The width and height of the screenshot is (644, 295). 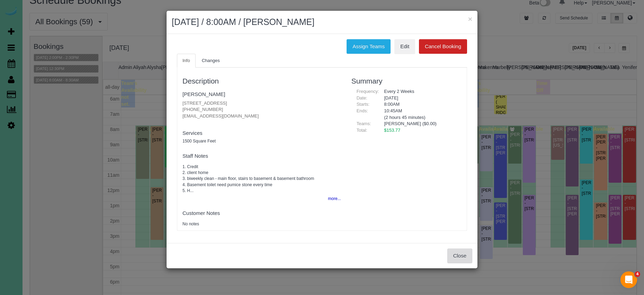 What do you see at coordinates (262, 81) in the screenshot?
I see `h3: Description` at bounding box center [262, 81].